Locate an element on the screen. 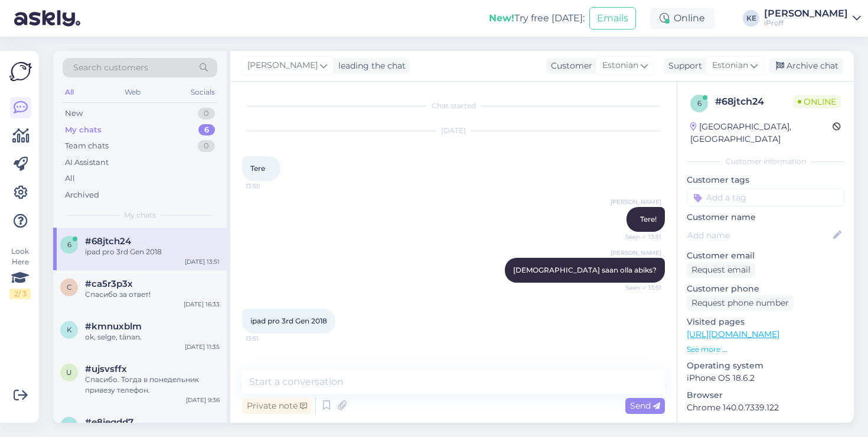 This screenshot has width=868, height=437. div: My chats is located at coordinates (83, 130).